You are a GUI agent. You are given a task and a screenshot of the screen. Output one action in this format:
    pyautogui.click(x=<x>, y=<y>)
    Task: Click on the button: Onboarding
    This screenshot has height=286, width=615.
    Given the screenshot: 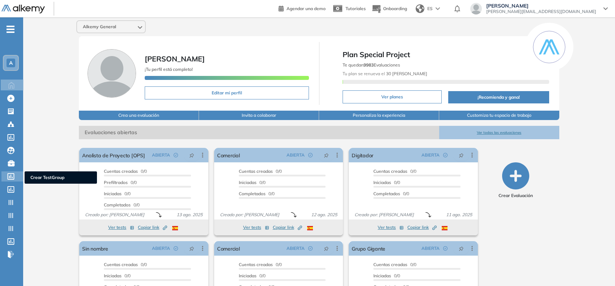 What is the action you would take?
    pyautogui.click(x=389, y=9)
    